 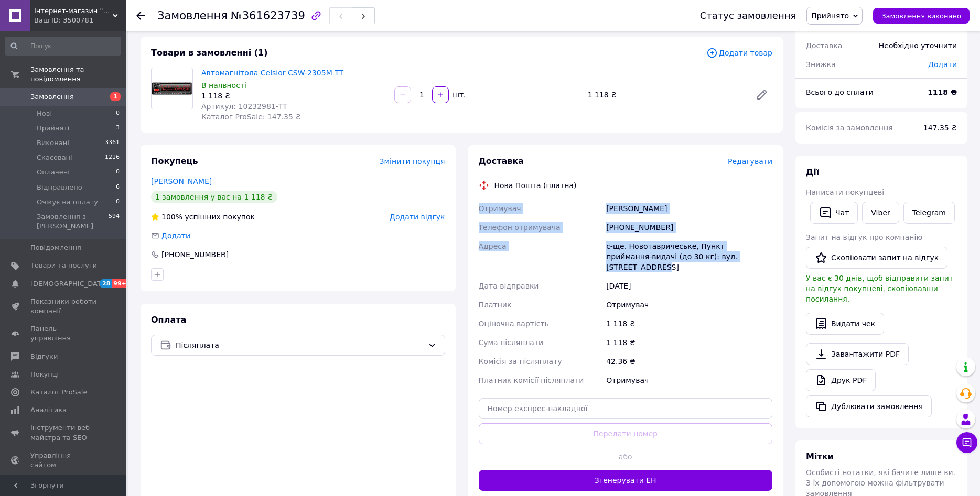 What do you see at coordinates (44, 357) in the screenshot?
I see `span: Відгуки` at bounding box center [44, 357].